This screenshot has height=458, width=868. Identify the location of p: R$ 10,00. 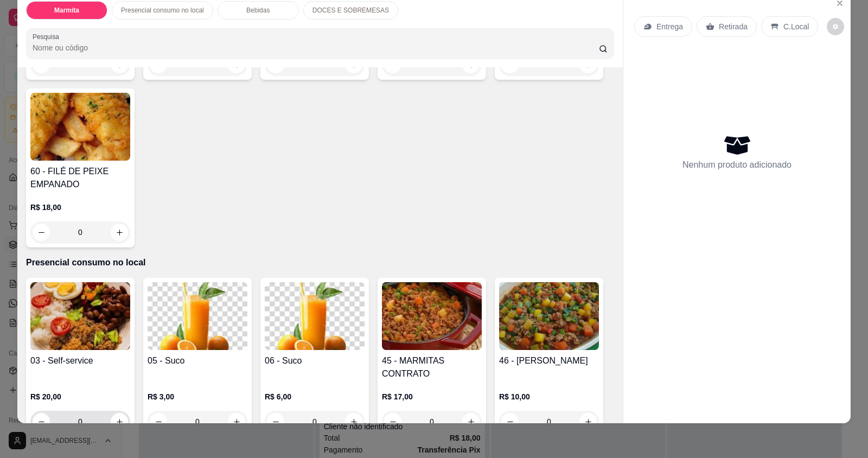
(549, 397).